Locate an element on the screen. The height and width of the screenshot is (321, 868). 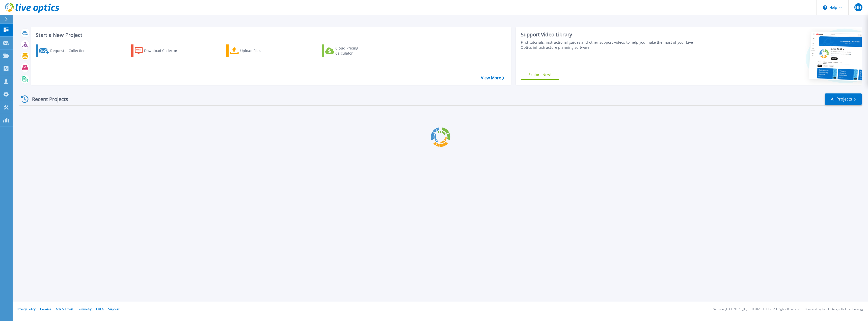
a: Upload Files is located at coordinates (254, 51).